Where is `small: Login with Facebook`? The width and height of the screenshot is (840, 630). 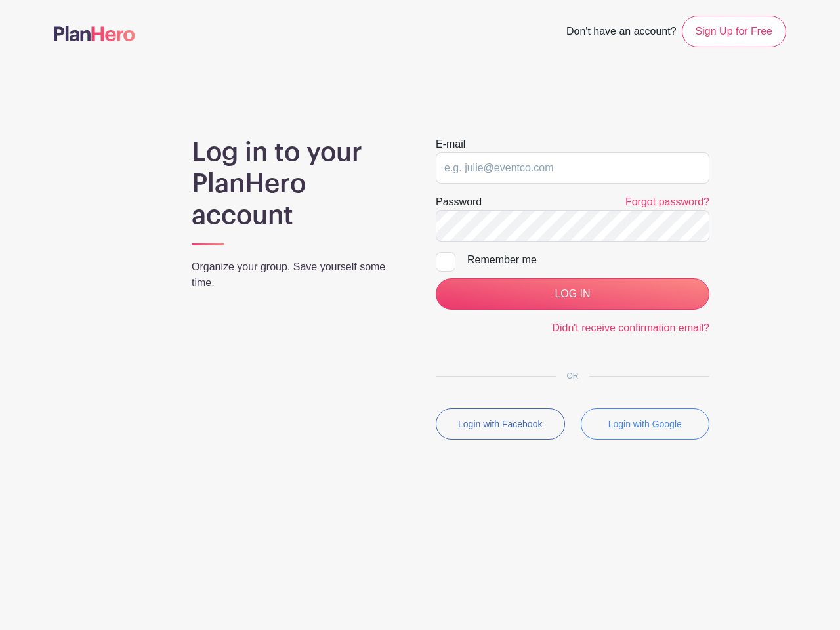
small: Login with Facebook is located at coordinates (500, 424).